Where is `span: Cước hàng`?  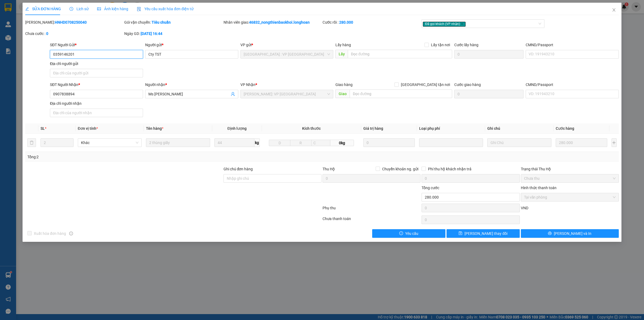 span: Cước hàng is located at coordinates (565, 129).